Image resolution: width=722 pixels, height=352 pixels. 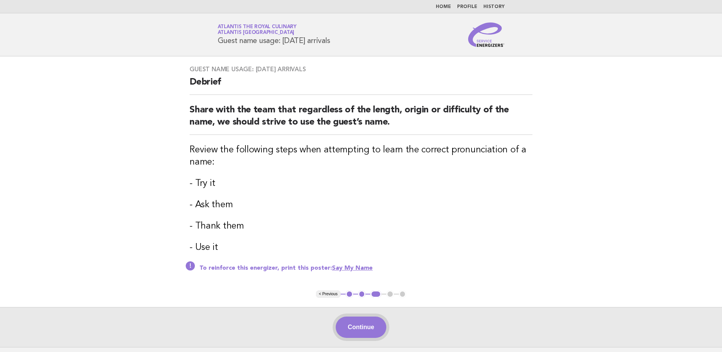 I want to click on h3: Review the following steps when attempting to learn the correct pronunciation of a name:, so click(x=361, y=156).